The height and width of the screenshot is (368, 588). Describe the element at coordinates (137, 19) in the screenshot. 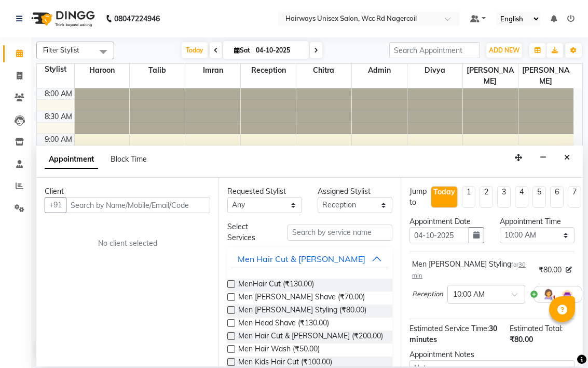

I see `b: 08047224946` at that location.